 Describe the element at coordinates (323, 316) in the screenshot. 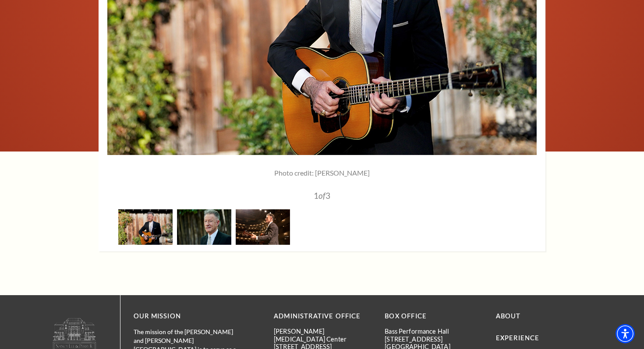

I see `p: Administrative Office` at that location.